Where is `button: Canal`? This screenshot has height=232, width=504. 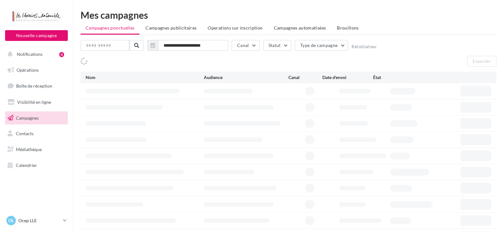
button: Canal is located at coordinates (245, 45).